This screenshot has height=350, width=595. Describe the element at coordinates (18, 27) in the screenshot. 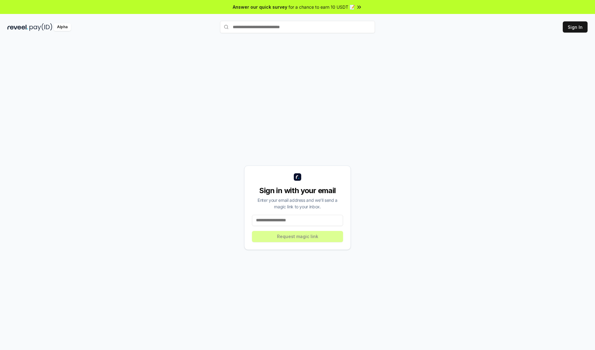

I see `img: reveel_dark` at that location.